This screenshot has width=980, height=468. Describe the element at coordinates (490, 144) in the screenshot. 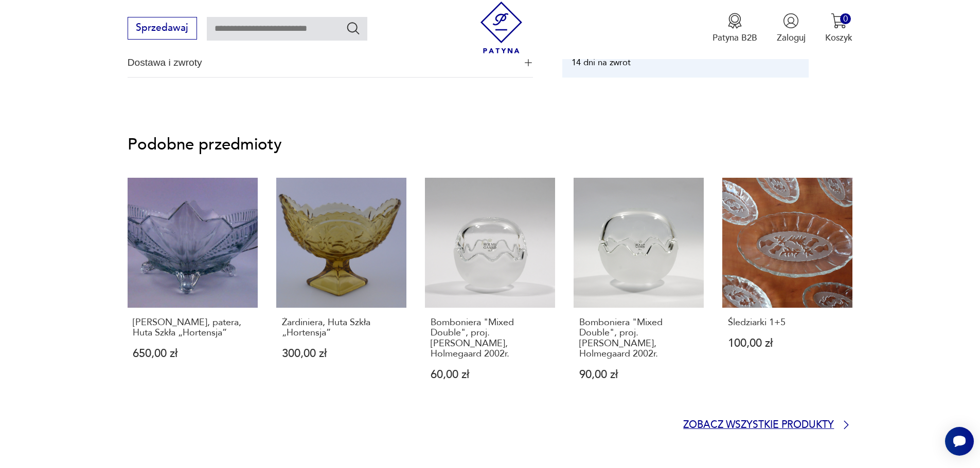

I see `p: Podobne przedmioty` at that location.